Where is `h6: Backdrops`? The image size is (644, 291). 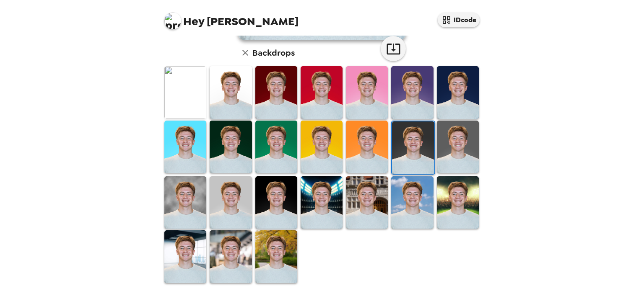 h6: Backdrops is located at coordinates (274, 52).